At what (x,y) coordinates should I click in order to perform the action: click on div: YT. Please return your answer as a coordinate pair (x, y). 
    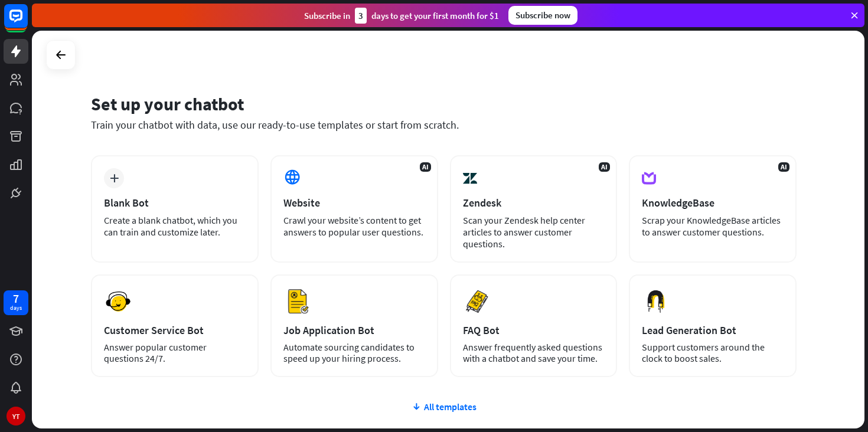
    Looking at the image, I should click on (16, 416).